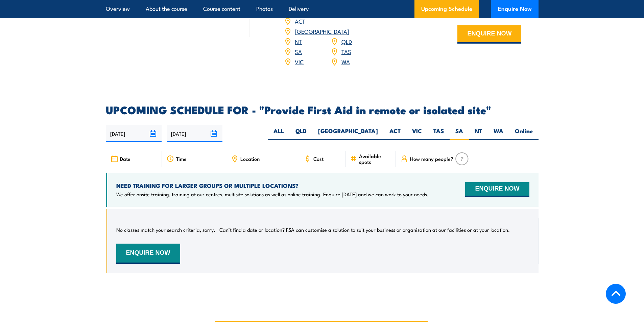  I want to click on span: How many people?, so click(431, 158).